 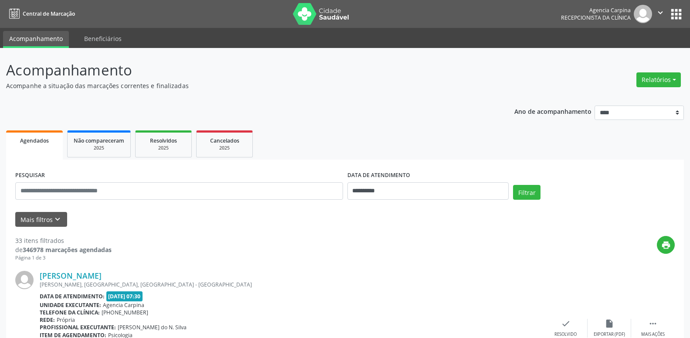 I want to click on a: Acompanhamento, so click(x=36, y=39).